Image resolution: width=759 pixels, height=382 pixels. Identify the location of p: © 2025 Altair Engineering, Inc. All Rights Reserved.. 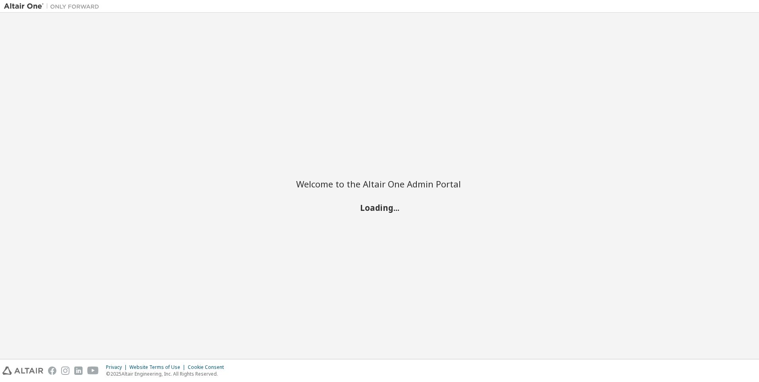
(167, 373).